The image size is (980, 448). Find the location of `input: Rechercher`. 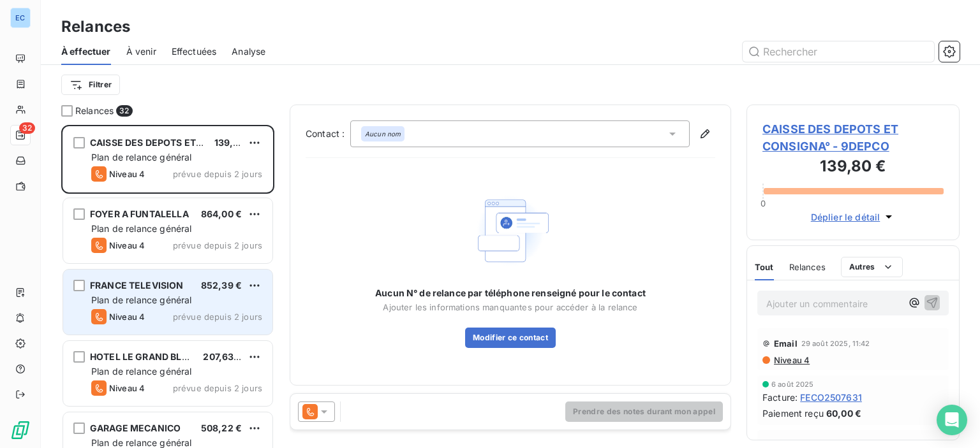

input: Rechercher is located at coordinates (838, 51).